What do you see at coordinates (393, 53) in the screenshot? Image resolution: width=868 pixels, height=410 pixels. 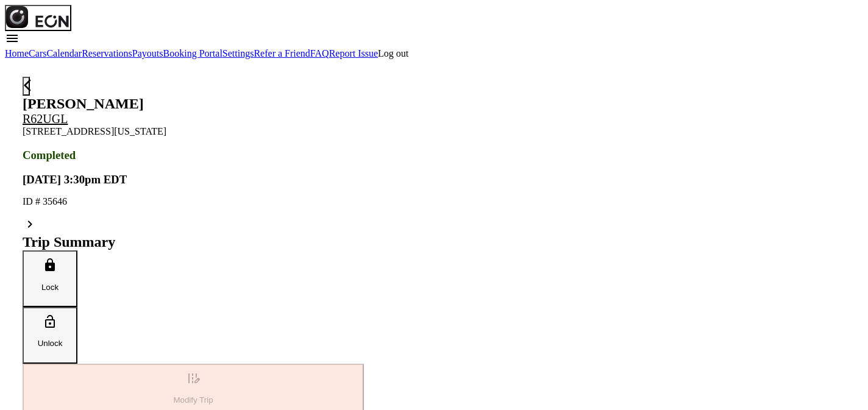 I see `a: Log out` at bounding box center [393, 53].